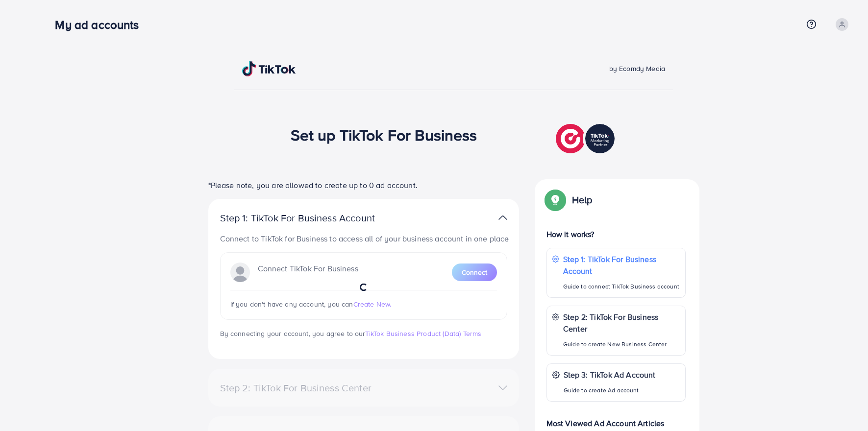 The height and width of the screenshot is (431, 868). I want to click on img: Popup guide, so click(555, 200).